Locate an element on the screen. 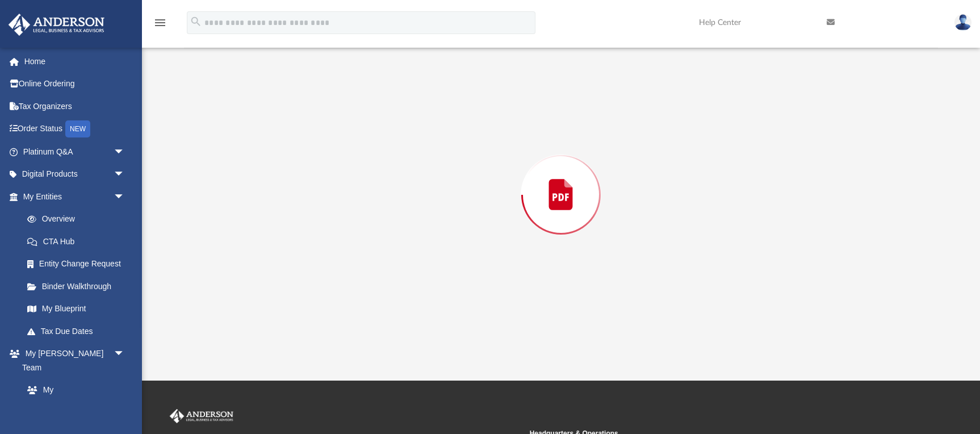 The width and height of the screenshot is (980, 434). i: search is located at coordinates (196, 22).